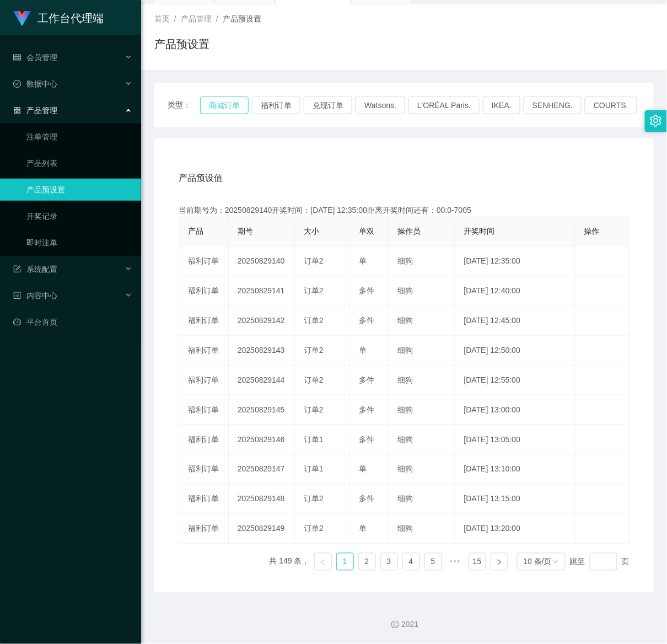 This screenshot has width=667, height=644. I want to click on a: 产品预设置, so click(79, 190).